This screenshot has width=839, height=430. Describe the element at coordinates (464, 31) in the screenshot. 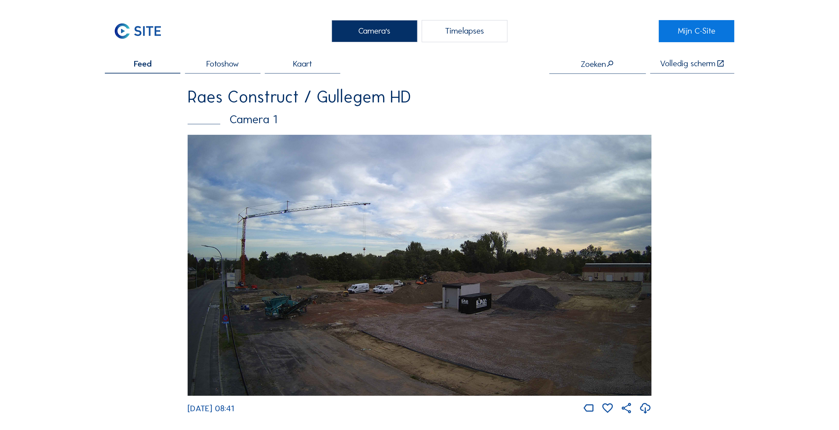

I see `div: Timelapses` at that location.